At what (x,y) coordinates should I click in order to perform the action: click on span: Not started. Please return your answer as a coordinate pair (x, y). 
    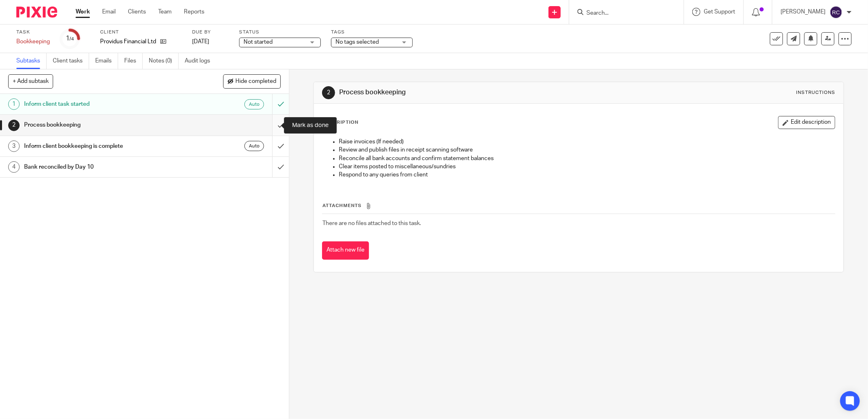
    Looking at the image, I should click on (258, 42).